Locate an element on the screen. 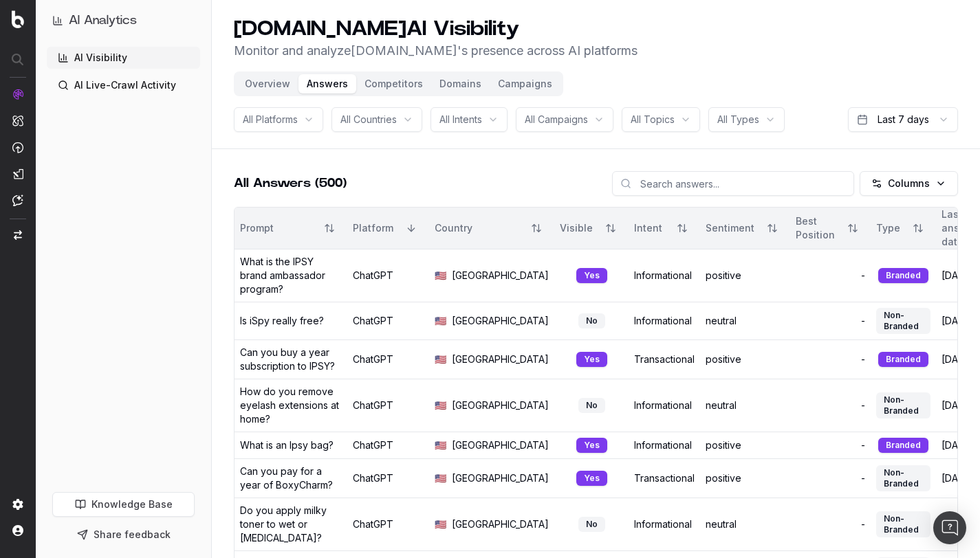 The height and width of the screenshot is (558, 980). div: Country is located at coordinates (477, 228).